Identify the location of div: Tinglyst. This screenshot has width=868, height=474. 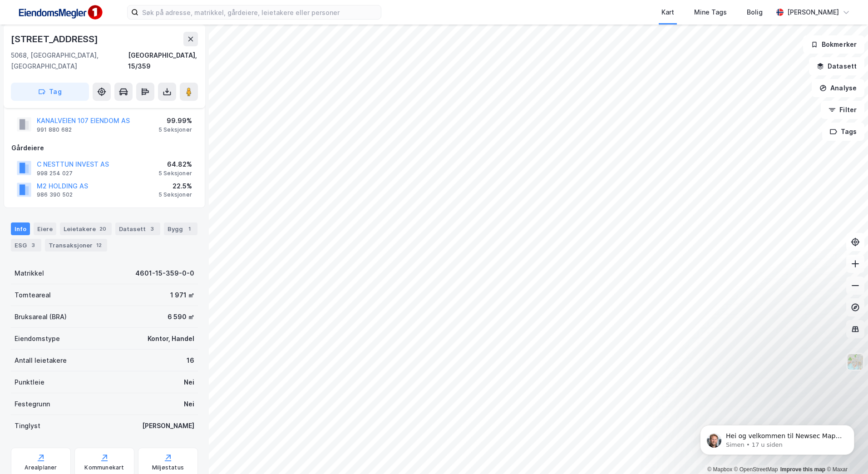
(27, 426).